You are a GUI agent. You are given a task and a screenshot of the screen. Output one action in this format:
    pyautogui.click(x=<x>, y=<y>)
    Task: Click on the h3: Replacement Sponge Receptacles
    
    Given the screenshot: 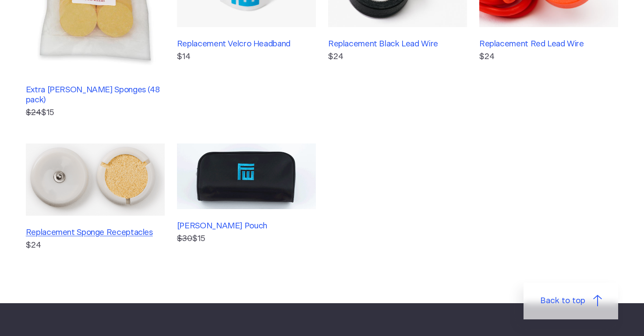 What is the action you would take?
    pyautogui.click(x=95, y=233)
    